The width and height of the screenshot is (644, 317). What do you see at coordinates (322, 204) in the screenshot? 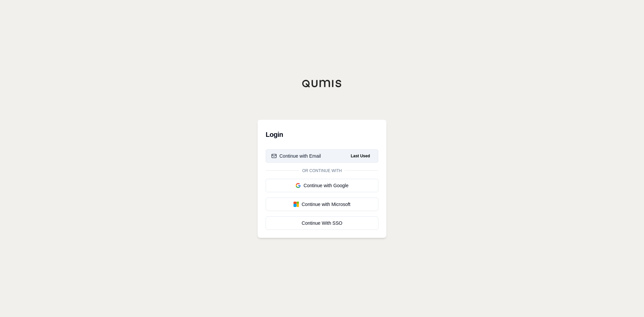
I see `button: Continue with Microsoft` at bounding box center [322, 204].